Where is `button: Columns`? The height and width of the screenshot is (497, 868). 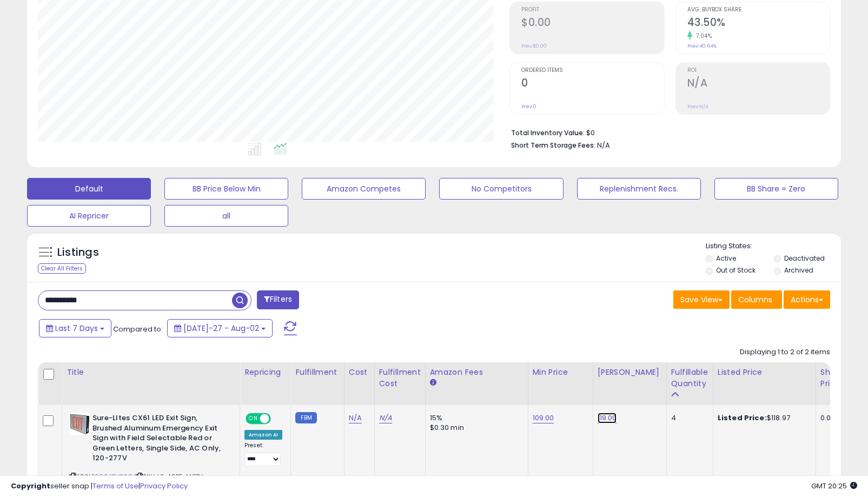 button: Columns is located at coordinates (757, 299).